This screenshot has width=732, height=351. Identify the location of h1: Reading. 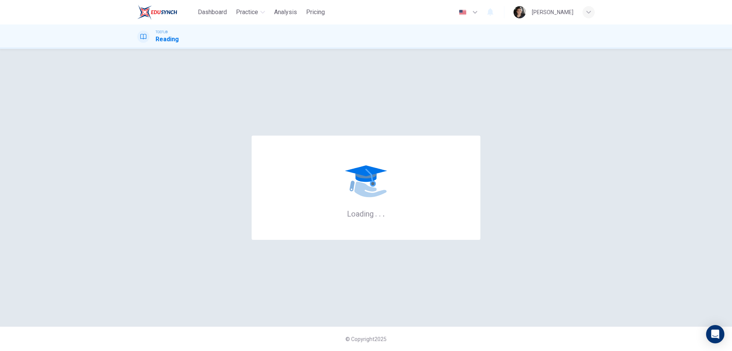
(167, 39).